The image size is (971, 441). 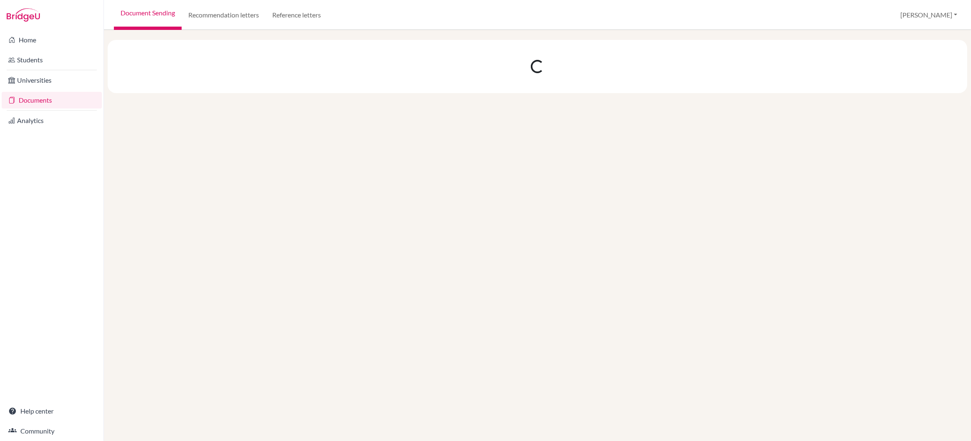 What do you see at coordinates (52, 60) in the screenshot?
I see `a: Students` at bounding box center [52, 60].